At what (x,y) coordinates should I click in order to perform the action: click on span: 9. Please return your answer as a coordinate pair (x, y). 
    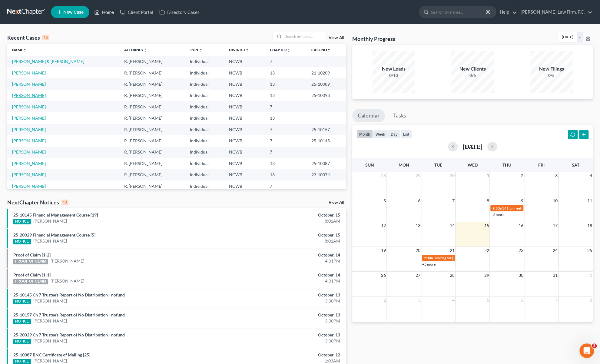
    Looking at the image, I should click on (523, 200).